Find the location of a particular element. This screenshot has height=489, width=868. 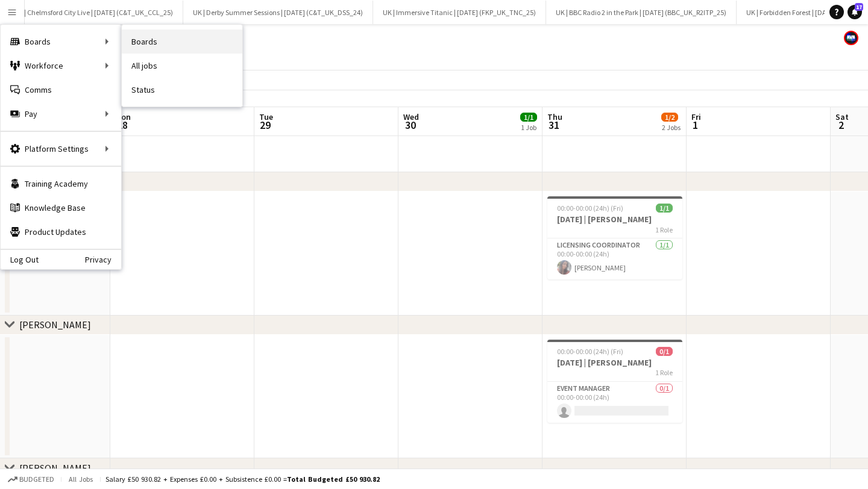

span: Tue is located at coordinates (266, 117).